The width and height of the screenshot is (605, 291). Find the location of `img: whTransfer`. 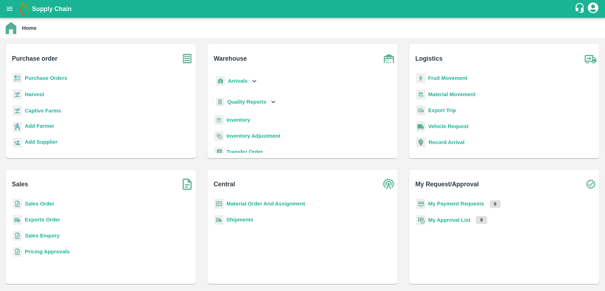

img: whTransfer is located at coordinates (219, 152).